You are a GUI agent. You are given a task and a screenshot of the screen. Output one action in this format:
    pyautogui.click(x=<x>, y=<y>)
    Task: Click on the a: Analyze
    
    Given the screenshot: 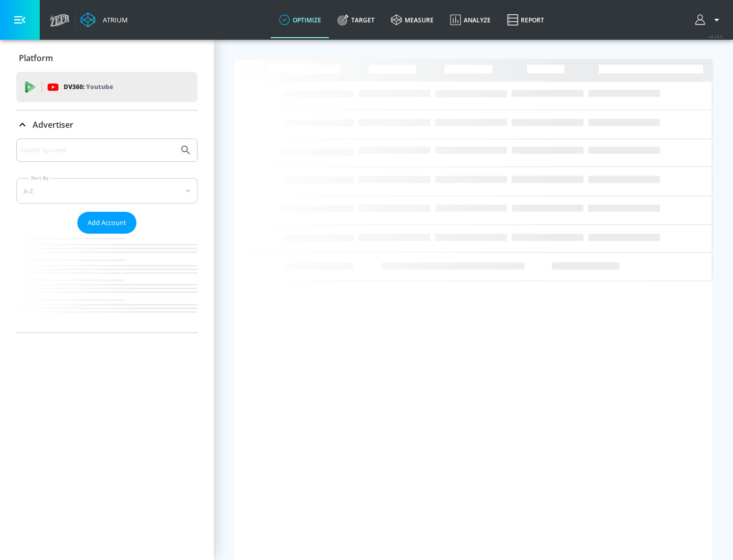 What is the action you would take?
    pyautogui.click(x=470, y=19)
    